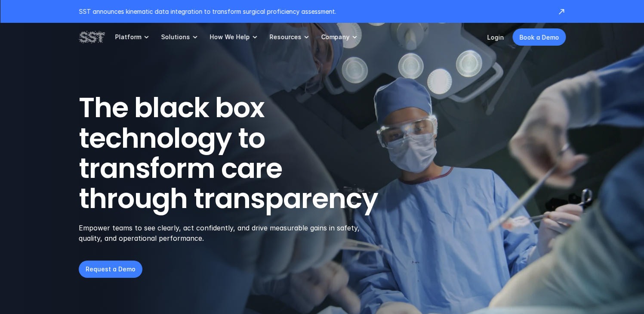 This screenshot has height=314, width=644. I want to click on p: Resources, so click(285, 37).